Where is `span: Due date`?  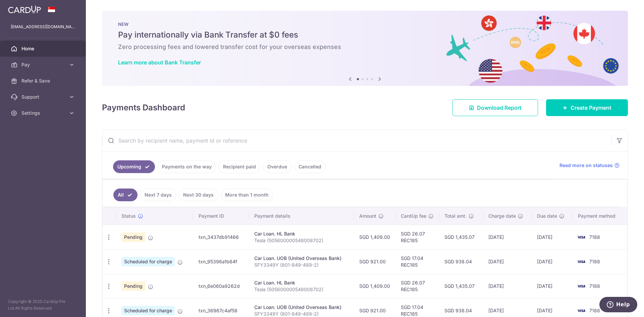 span: Due date is located at coordinates (547, 216).